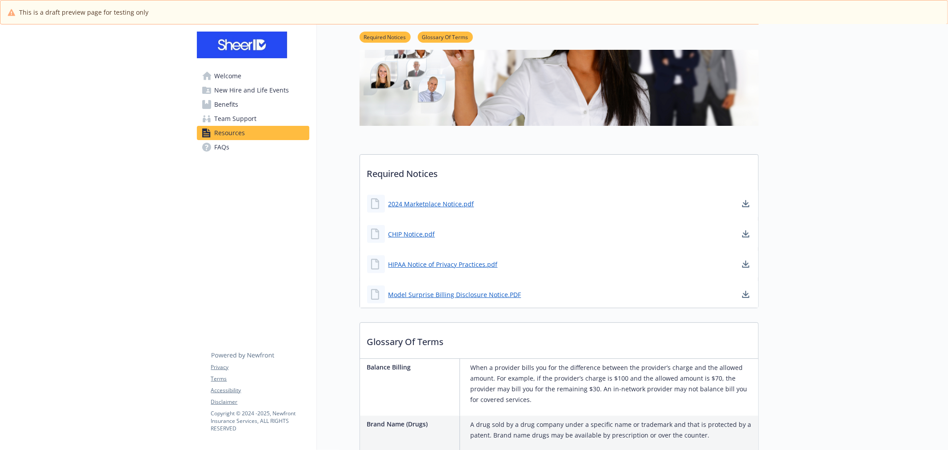 The width and height of the screenshot is (948, 450). I want to click on p: Balance Billing, so click(412, 367).